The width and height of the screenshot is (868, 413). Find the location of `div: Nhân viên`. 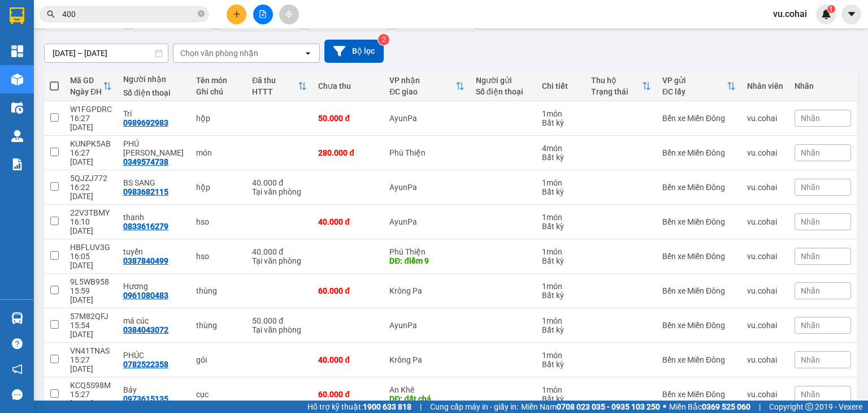

div: Nhân viên is located at coordinates (766, 86).